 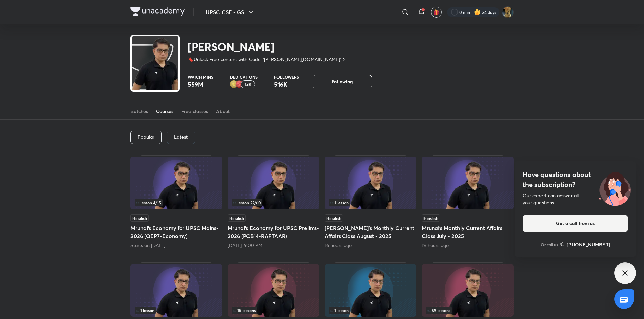 What do you see at coordinates (176, 232) in the screenshot?
I see `h5: Mrunal’s Economy for UPSC Mains-2026 (QEP7-Economy)` at bounding box center [176, 232].